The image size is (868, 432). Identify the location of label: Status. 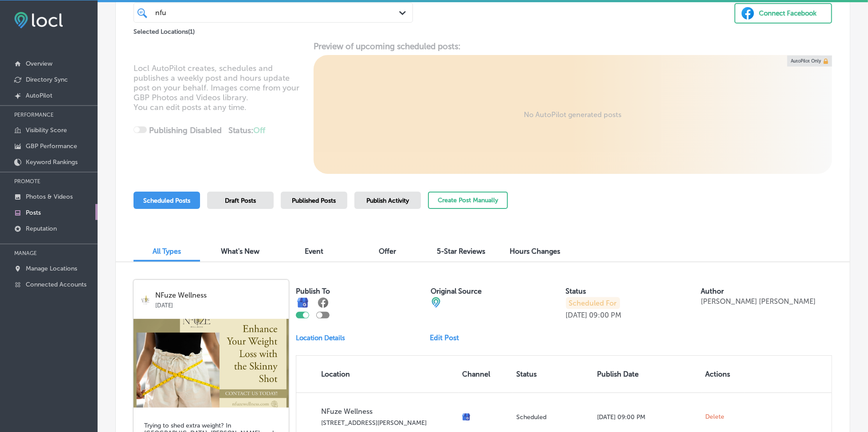
(576, 291).